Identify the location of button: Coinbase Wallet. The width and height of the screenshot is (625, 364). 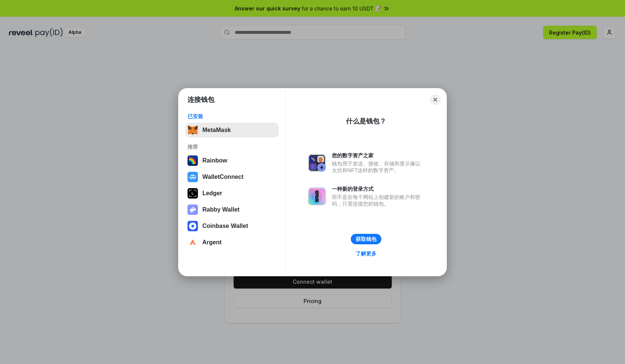
(232, 226).